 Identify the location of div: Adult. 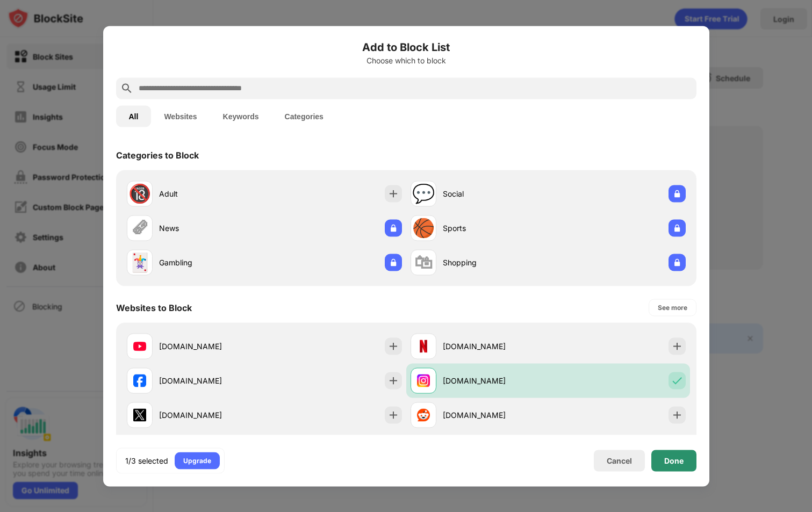
(212, 193).